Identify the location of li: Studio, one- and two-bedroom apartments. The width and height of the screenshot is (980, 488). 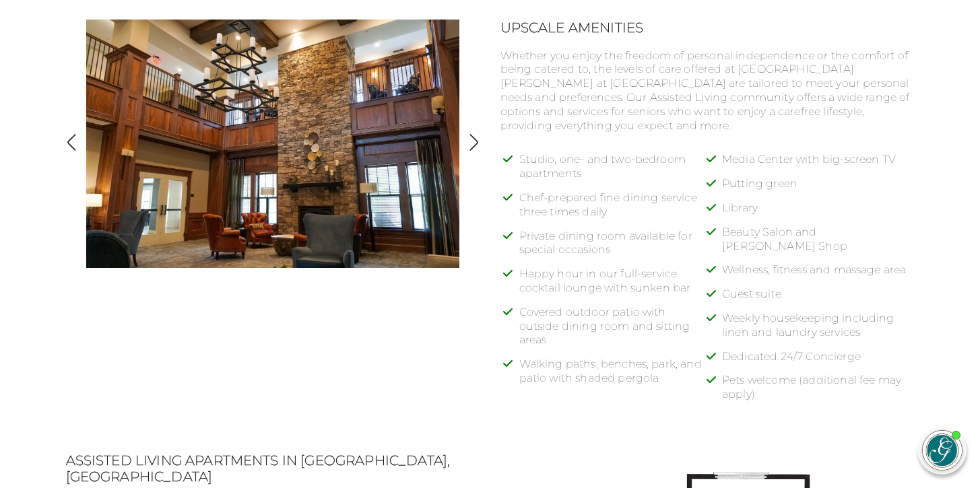
(616, 171).